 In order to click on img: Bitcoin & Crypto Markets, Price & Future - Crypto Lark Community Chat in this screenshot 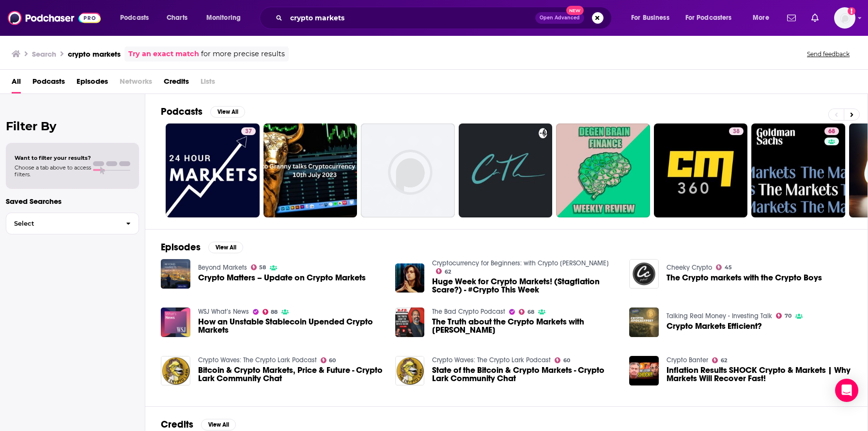, I will do `click(175, 371)`.